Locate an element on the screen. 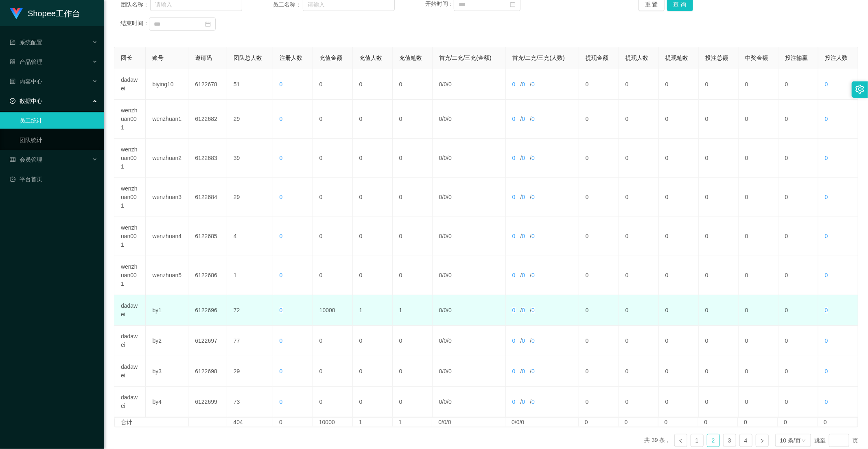 The height and width of the screenshot is (449, 868). li: 4 is located at coordinates (745, 440).